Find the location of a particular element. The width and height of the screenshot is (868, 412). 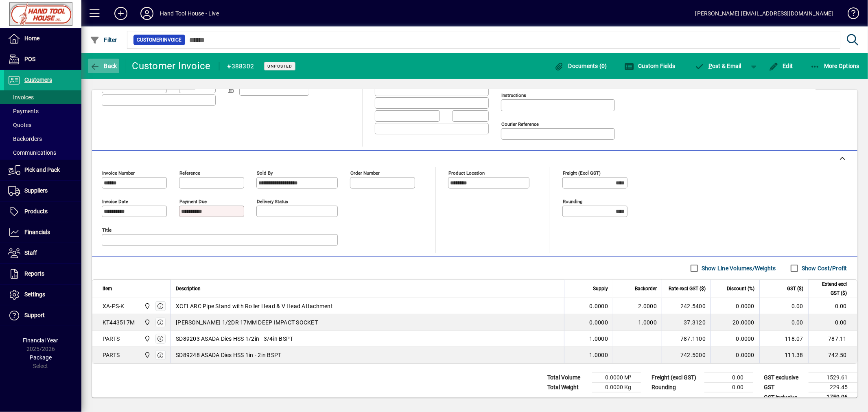

a: Settings is located at coordinates (42, 294).